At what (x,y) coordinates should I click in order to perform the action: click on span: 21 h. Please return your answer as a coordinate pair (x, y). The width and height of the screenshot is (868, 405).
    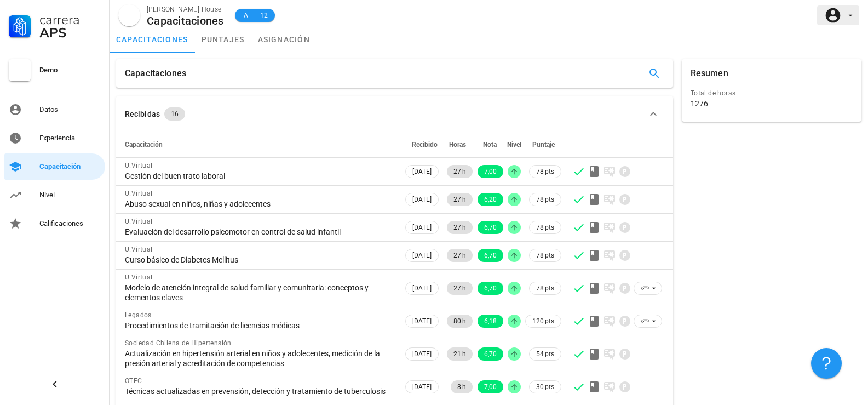
    Looking at the image, I should click on (459, 354).